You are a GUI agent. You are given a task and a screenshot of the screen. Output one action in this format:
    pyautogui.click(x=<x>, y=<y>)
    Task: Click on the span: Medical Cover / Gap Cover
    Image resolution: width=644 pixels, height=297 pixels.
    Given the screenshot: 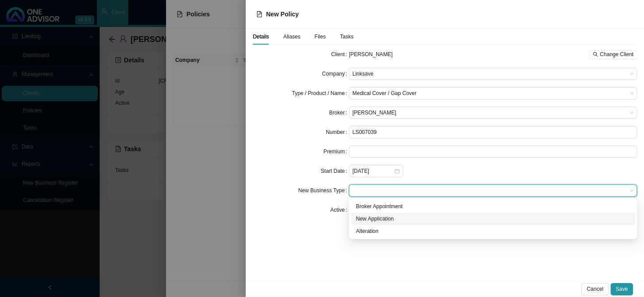 What is the action you would take?
    pyautogui.click(x=492, y=93)
    